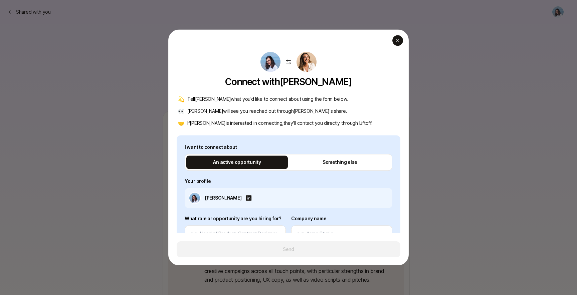  I want to click on img: ACg8ocIwrTgCw_QZCipXo3wDVUaey2BtsS-F9nbnWlvHGJPKG67ro-_o=s160-c, so click(307, 62).